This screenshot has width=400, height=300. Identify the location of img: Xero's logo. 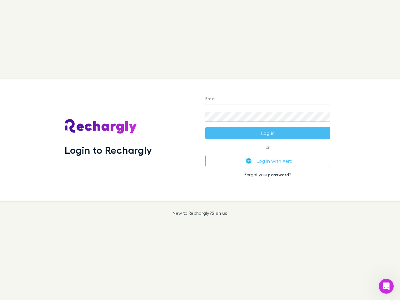
(249, 161).